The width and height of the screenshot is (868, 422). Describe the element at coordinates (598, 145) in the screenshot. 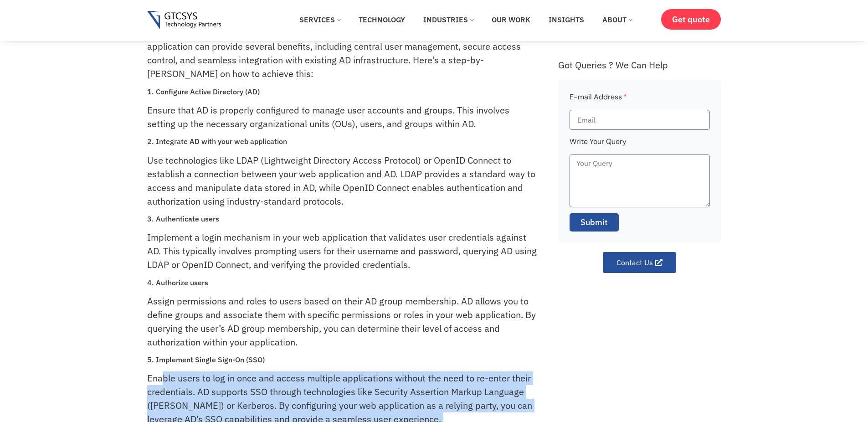

I see `label: Write Your Query` at that location.